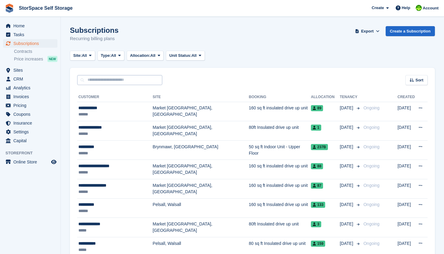 Image resolution: width=444 pixels, height=254 pixels. I want to click on span: Site:, so click(78, 56).